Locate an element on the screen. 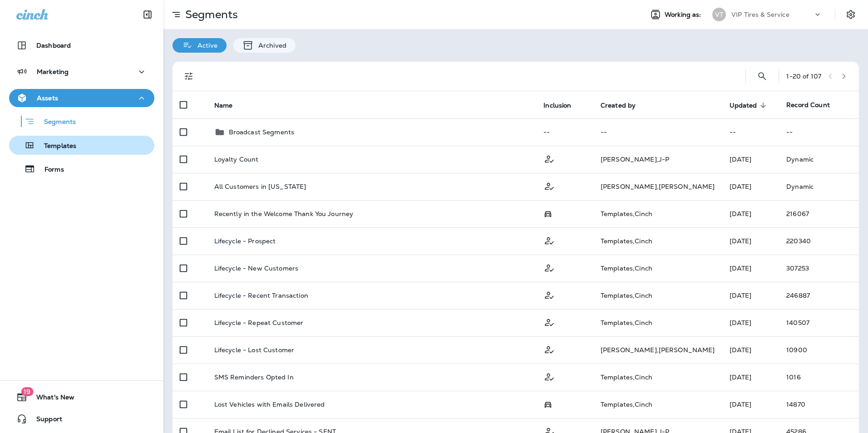 This screenshot has height=433, width=868. button: Settings is located at coordinates (851, 14).